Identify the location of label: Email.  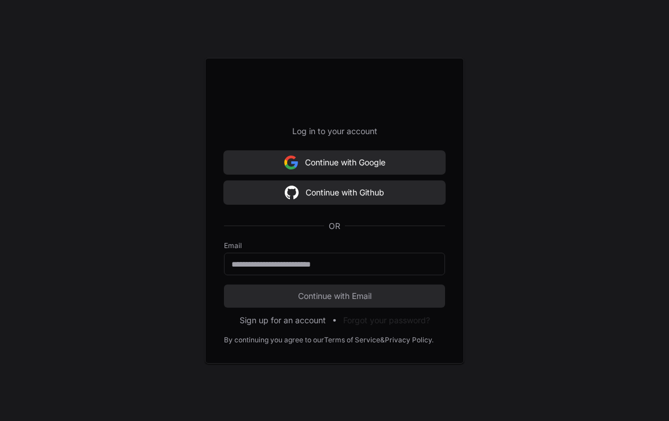
(334, 246).